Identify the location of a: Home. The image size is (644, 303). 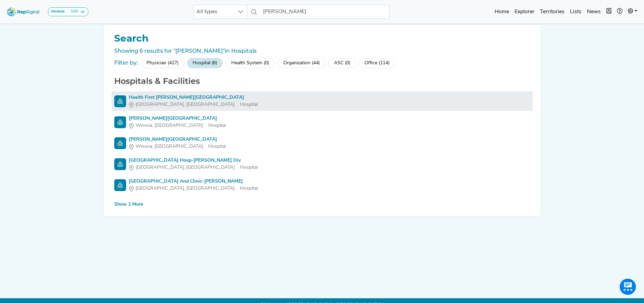
(501, 12).